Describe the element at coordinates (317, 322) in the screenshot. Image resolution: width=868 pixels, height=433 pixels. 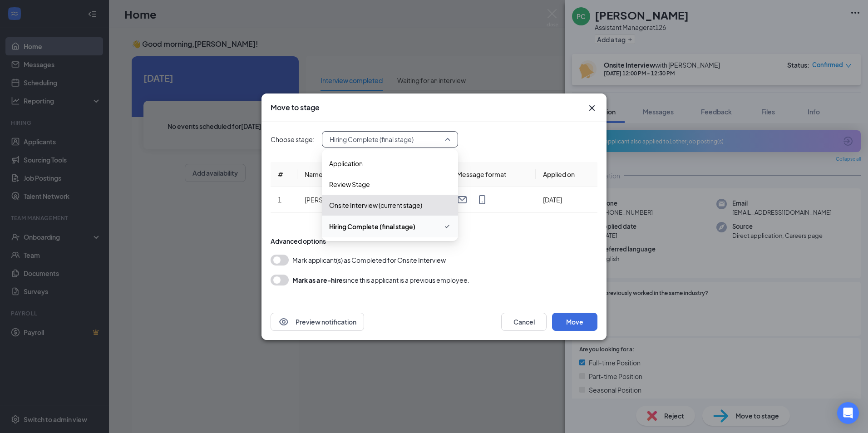
I see `button: EyePreview notification` at that location.